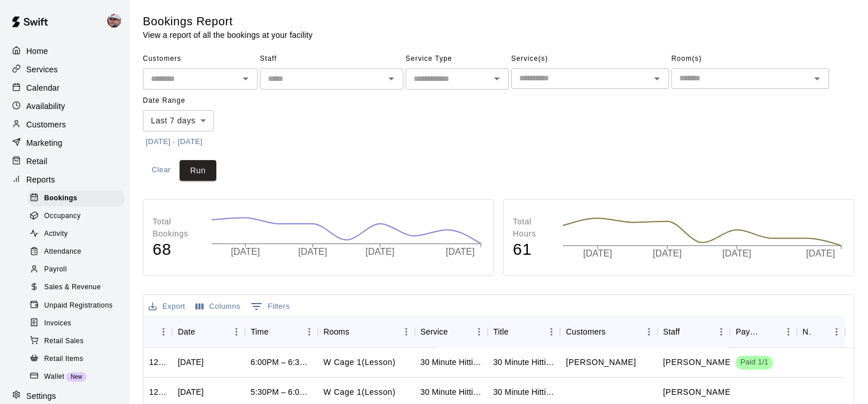 The height and width of the screenshot is (404, 868). What do you see at coordinates (76, 216) in the screenshot?
I see `div: Occupancy` at bounding box center [76, 216].